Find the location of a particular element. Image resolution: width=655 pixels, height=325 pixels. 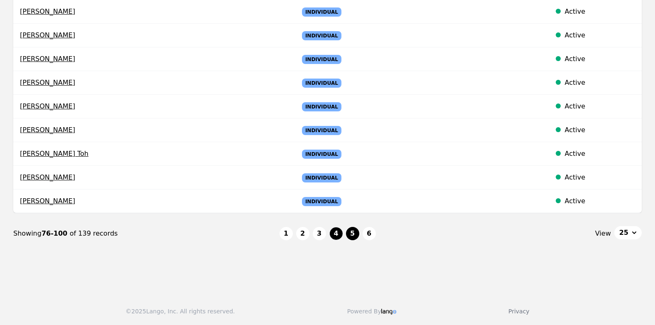

button: 2 is located at coordinates (303, 233).